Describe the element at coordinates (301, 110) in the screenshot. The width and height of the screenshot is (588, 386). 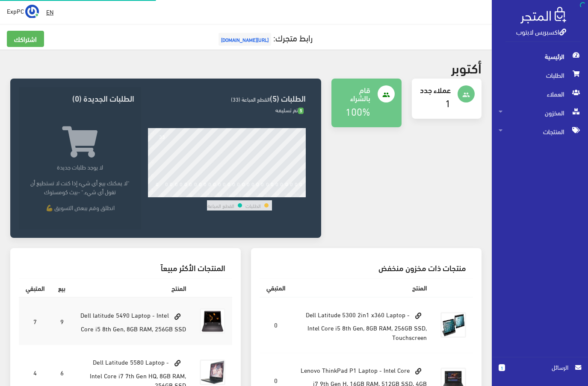
I see `span: 5` at that location.